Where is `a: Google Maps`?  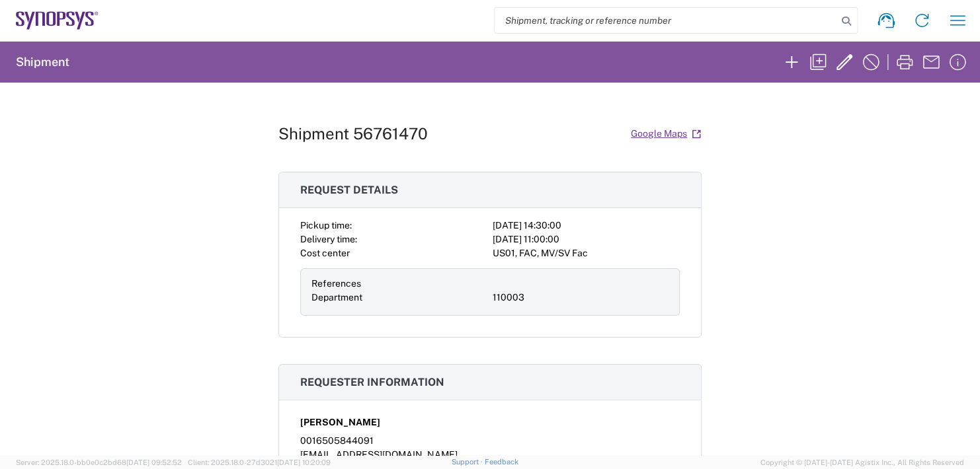
a: Google Maps is located at coordinates (666, 133).